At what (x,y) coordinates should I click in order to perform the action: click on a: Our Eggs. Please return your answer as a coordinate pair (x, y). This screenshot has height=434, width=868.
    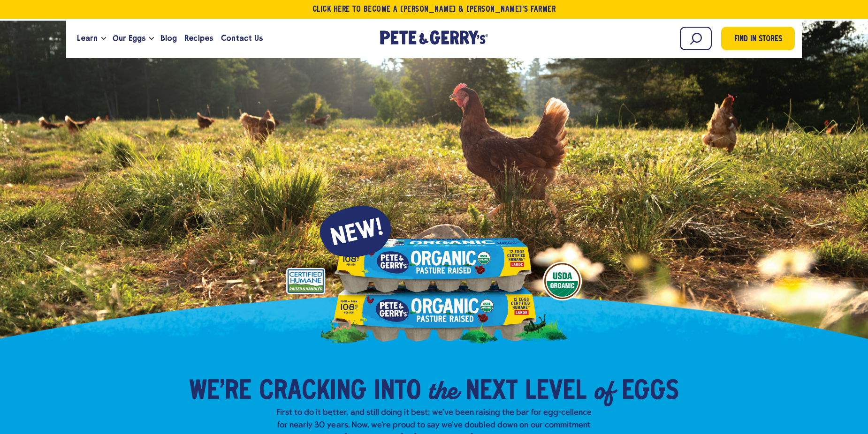
    Looking at the image, I should click on (129, 38).